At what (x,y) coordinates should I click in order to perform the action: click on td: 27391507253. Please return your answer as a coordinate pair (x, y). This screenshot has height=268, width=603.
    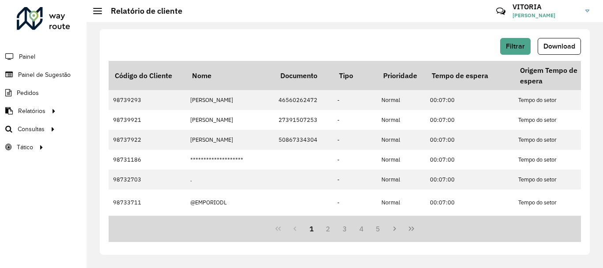
    Looking at the image, I should click on (304, 120).